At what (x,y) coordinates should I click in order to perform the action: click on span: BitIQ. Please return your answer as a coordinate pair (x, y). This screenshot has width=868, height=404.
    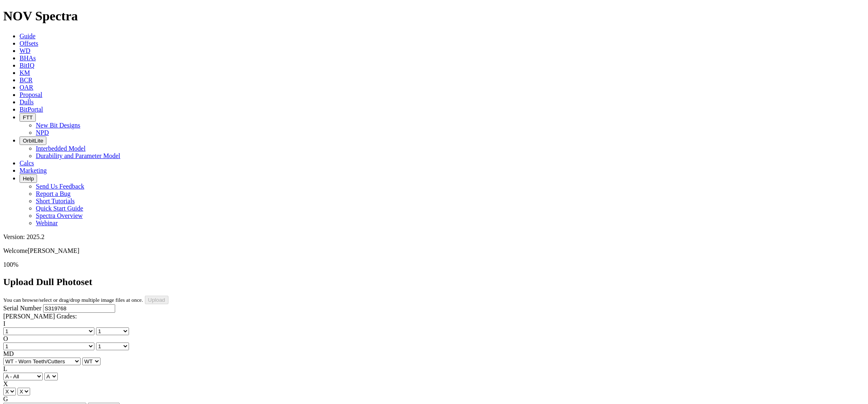
    Looking at the image, I should click on (27, 65).